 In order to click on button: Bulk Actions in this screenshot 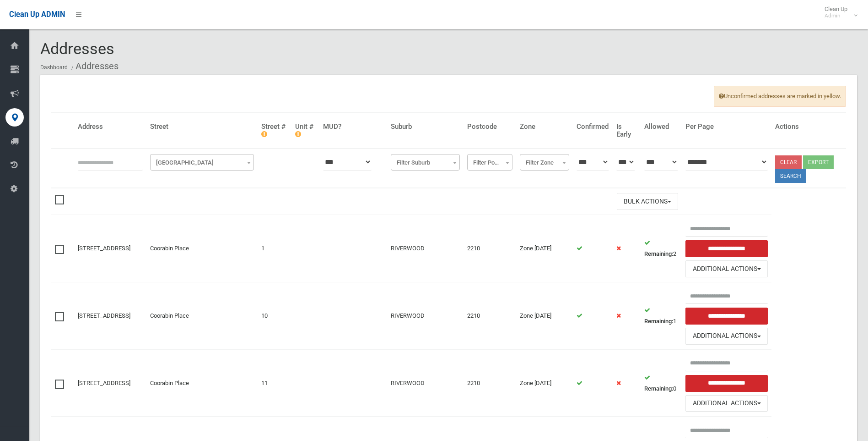, I will do `click(648, 201)`.